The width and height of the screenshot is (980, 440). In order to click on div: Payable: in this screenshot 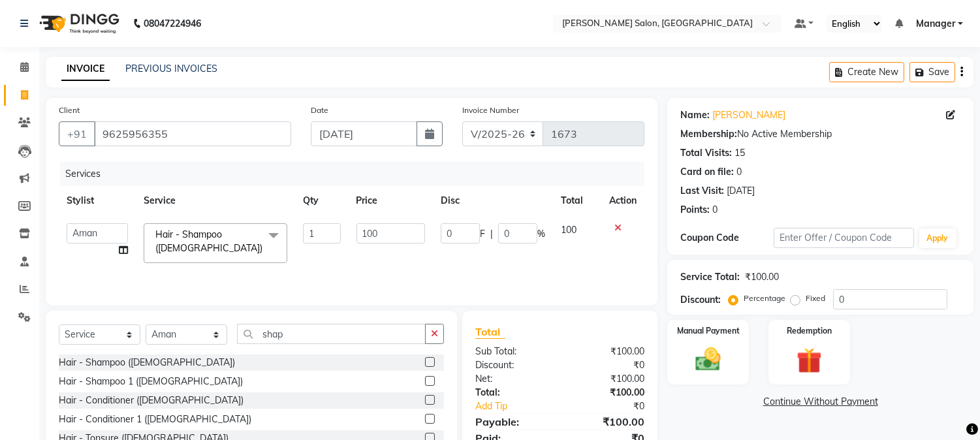, I will do `click(512, 422)`.